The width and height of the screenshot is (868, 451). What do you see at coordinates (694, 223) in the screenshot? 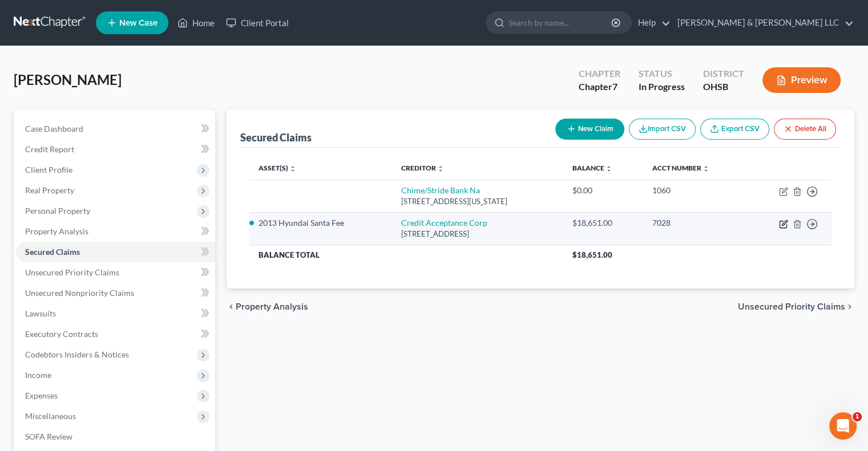
I see `div: 7028` at bounding box center [694, 223].